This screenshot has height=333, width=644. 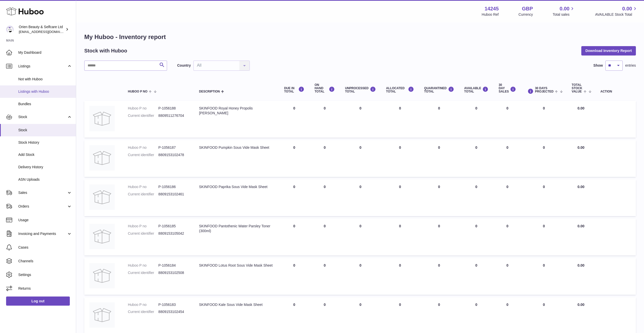 What do you see at coordinates (236, 305) in the screenshot?
I see `div: SKINFOOD Kale Sous Vide Mask Sheet` at bounding box center [236, 305].